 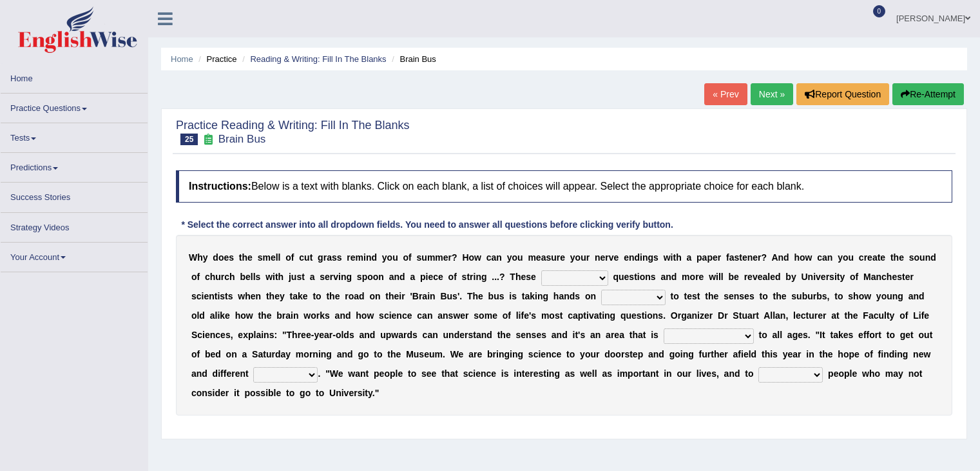 I want to click on b: k, so click(x=301, y=296).